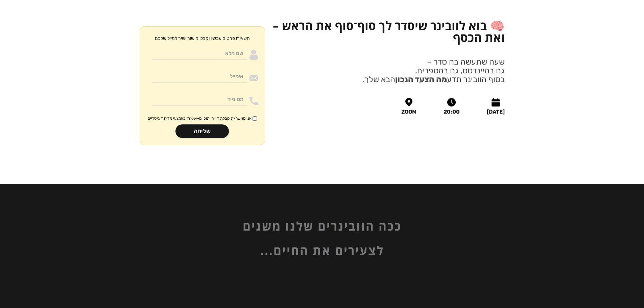  I want to click on input: שליחה, so click(202, 131).